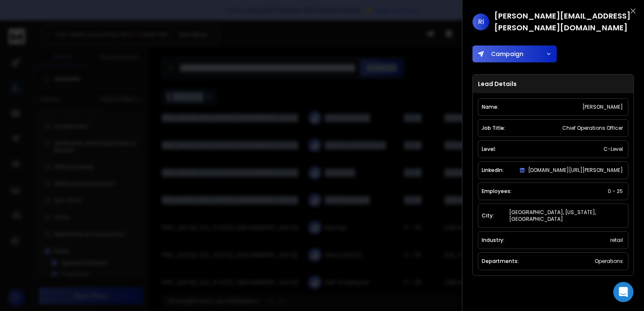 Image resolution: width=644 pixels, height=311 pixels. Describe the element at coordinates (493, 240) in the screenshot. I see `p: Industry:` at that location.